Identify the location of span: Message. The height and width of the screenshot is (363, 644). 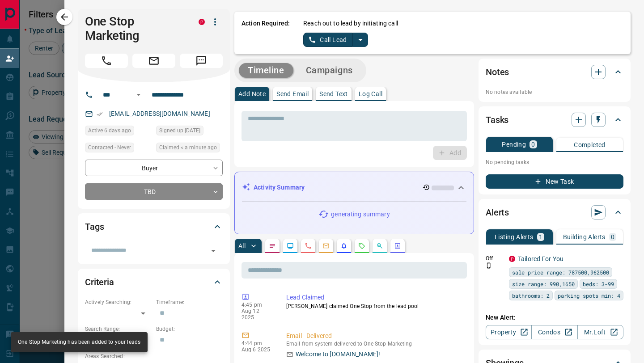
(201, 61).